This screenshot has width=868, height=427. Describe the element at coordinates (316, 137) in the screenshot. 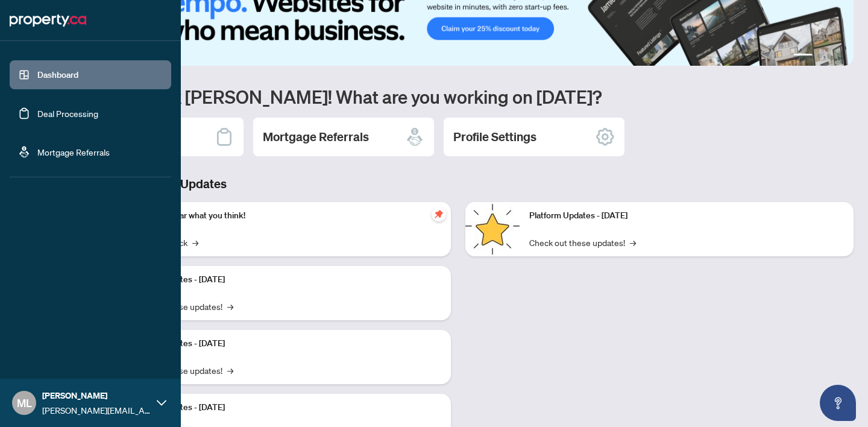

I see `h2: Mortgage Referrals` at that location.